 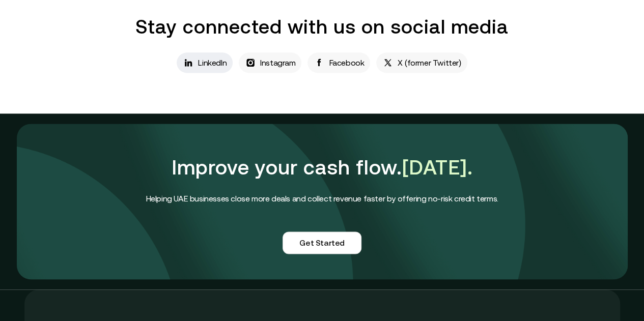 I want to click on img: comfi, so click(x=322, y=201).